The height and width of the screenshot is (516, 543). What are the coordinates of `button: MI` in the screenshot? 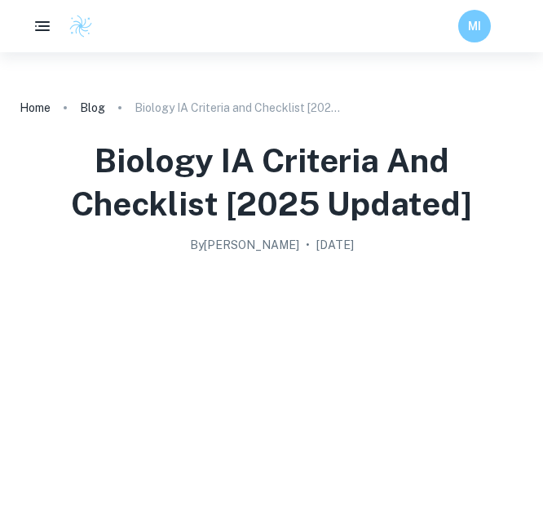 It's located at (475, 26).